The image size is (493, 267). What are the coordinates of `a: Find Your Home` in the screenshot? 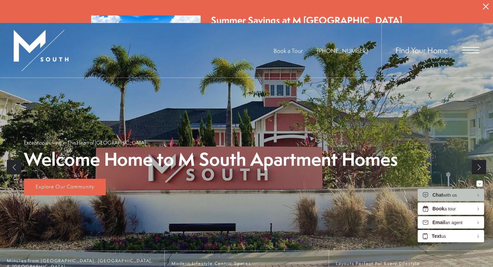 It's located at (422, 50).